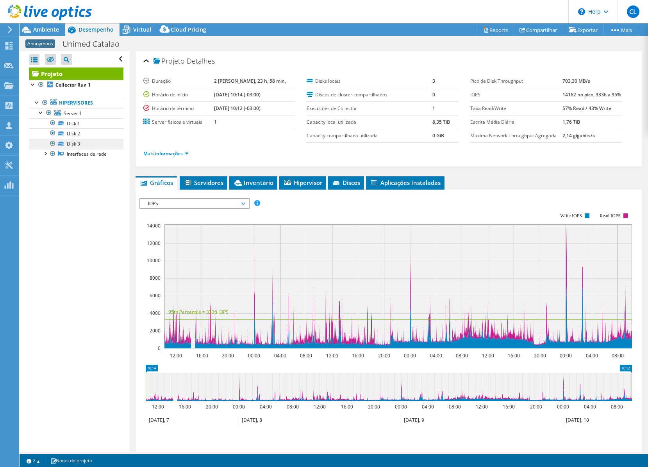 Image resolution: width=648 pixels, height=467 pixels. What do you see at coordinates (155, 278) in the screenshot?
I see `text: 8000` at bounding box center [155, 278].